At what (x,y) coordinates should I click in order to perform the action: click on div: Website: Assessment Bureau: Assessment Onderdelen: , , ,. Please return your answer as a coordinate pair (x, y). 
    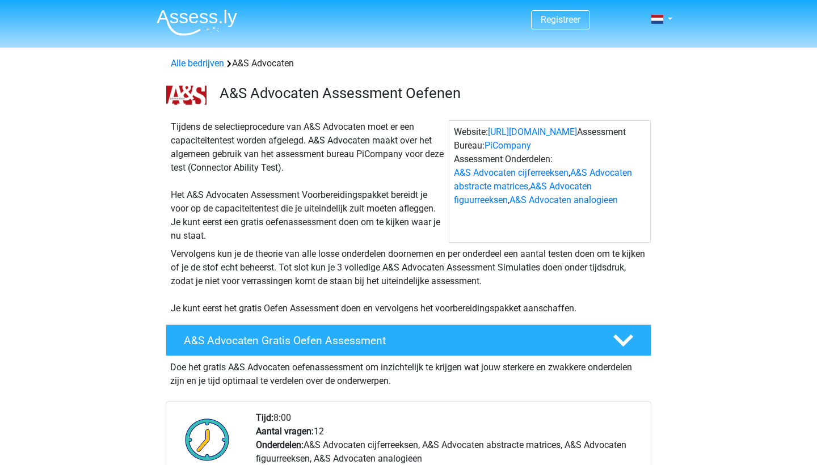
    Looking at the image, I should click on (550, 182).